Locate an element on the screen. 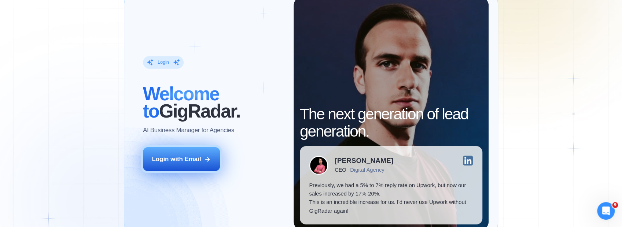 The image size is (622, 227). h2: The next generation of lead generation. is located at coordinates (391, 123).